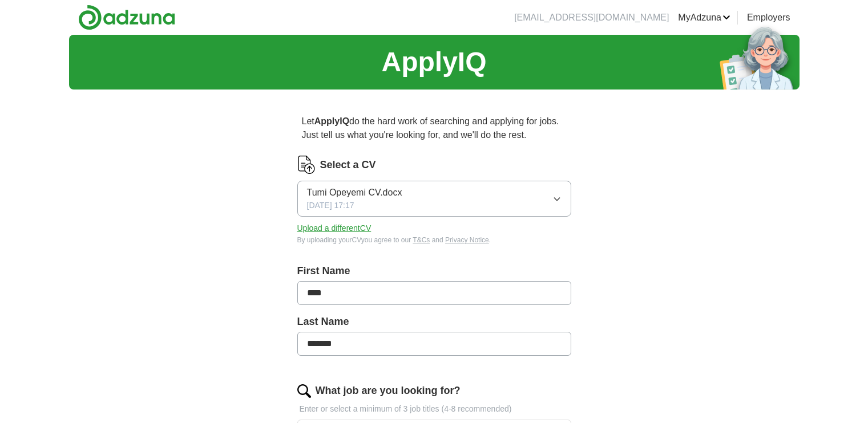  What do you see at coordinates (434, 322) in the screenshot?
I see `label: Last Name` at bounding box center [434, 322].